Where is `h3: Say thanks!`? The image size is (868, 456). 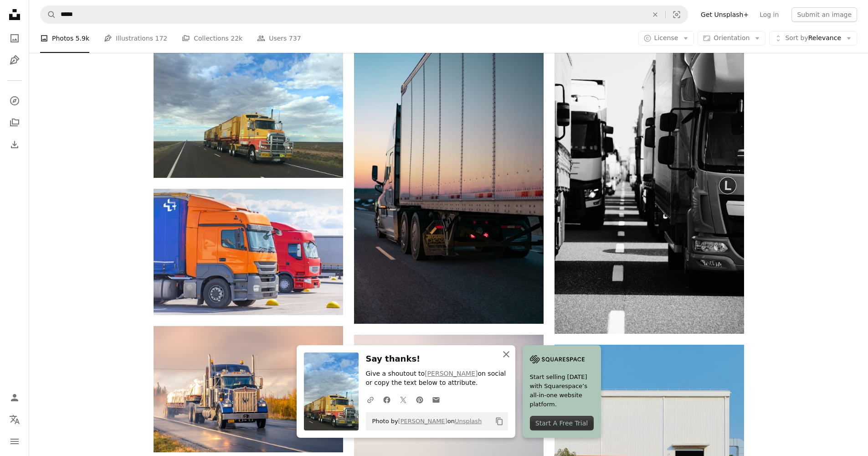 h3: Say thanks! is located at coordinates (437, 359).